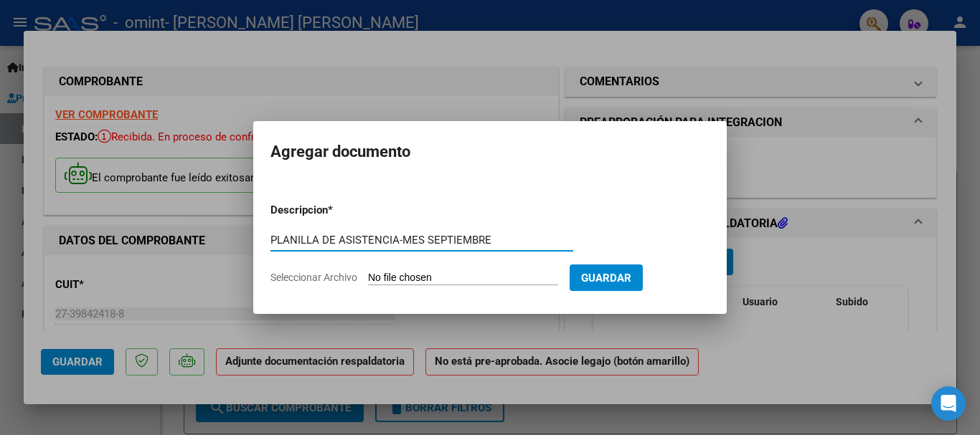 This screenshot has width=980, height=435. Describe the element at coordinates (490, 152) in the screenshot. I see `h2: Agregar documento` at that location.